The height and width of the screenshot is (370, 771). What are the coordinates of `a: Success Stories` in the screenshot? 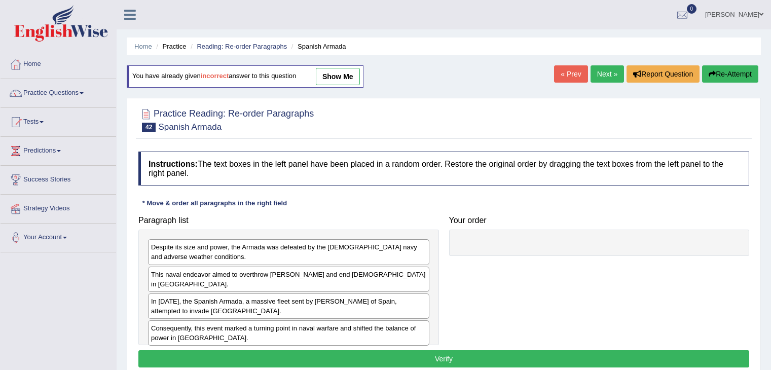 It's located at (58, 178).